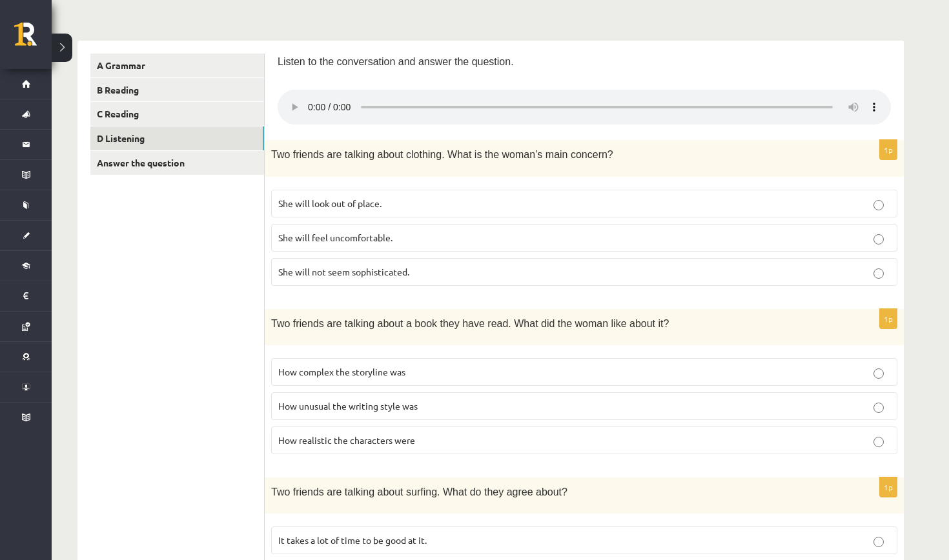 This screenshot has height=560, width=949. Describe the element at coordinates (177, 163) in the screenshot. I see `a: Answer the question` at that location.